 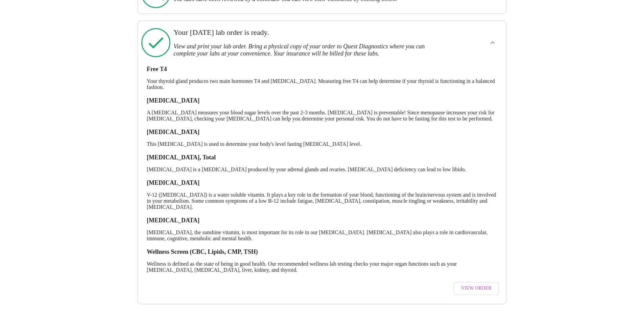 I want to click on button: View Order, so click(x=476, y=288).